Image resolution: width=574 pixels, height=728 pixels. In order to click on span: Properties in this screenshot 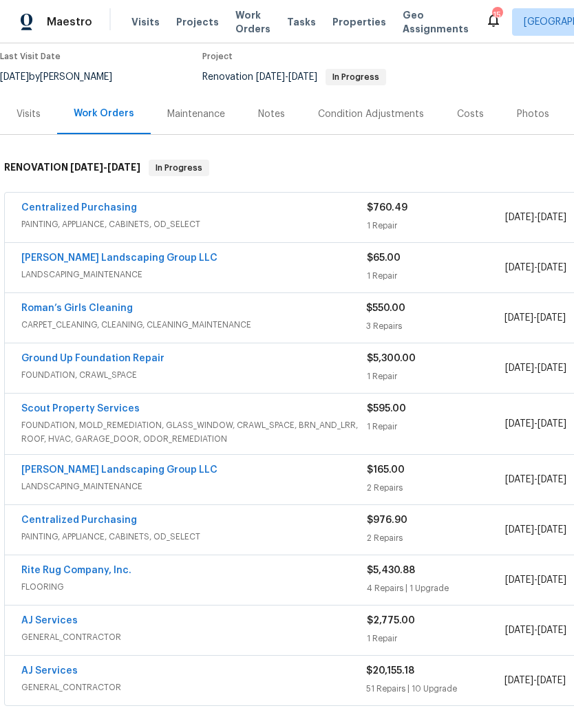, I will do `click(360, 22)`.